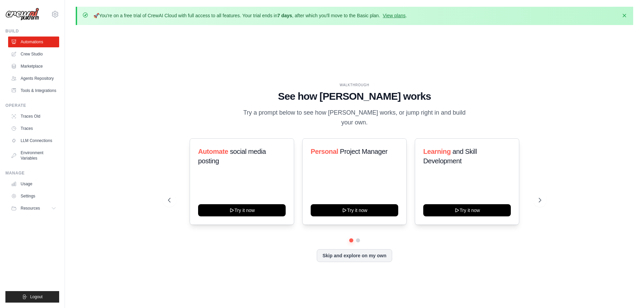 This screenshot has width=644, height=308. Describe the element at coordinates (33, 79) in the screenshot. I see `a: Agents Repository` at that location.